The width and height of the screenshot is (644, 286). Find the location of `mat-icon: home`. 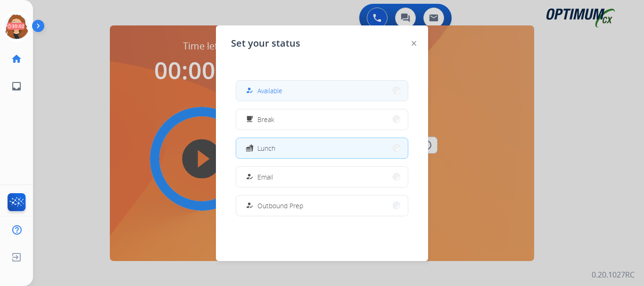

mat-icon: home is located at coordinates (17, 59).